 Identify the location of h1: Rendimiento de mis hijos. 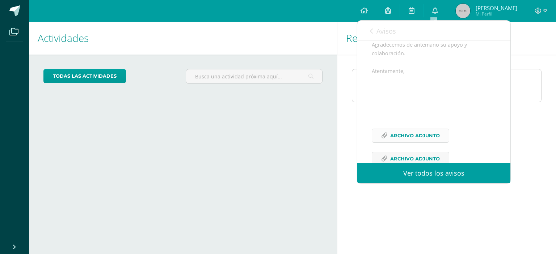
(446, 38).